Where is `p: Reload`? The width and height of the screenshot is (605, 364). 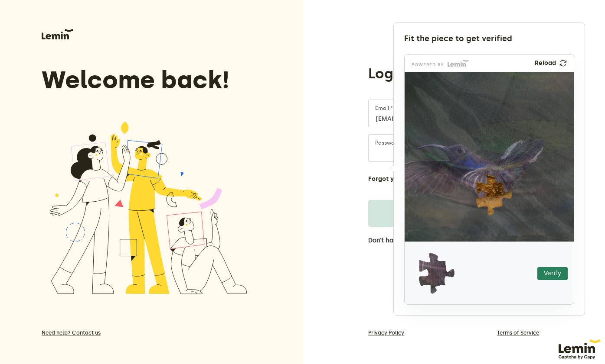 p: Reload is located at coordinates (545, 63).